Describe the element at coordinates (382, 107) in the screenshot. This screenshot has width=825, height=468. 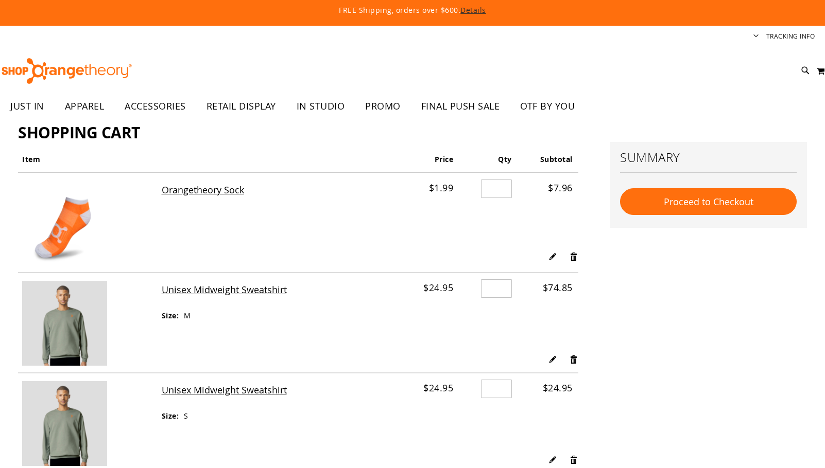
I see `a: PROMO` at that location.